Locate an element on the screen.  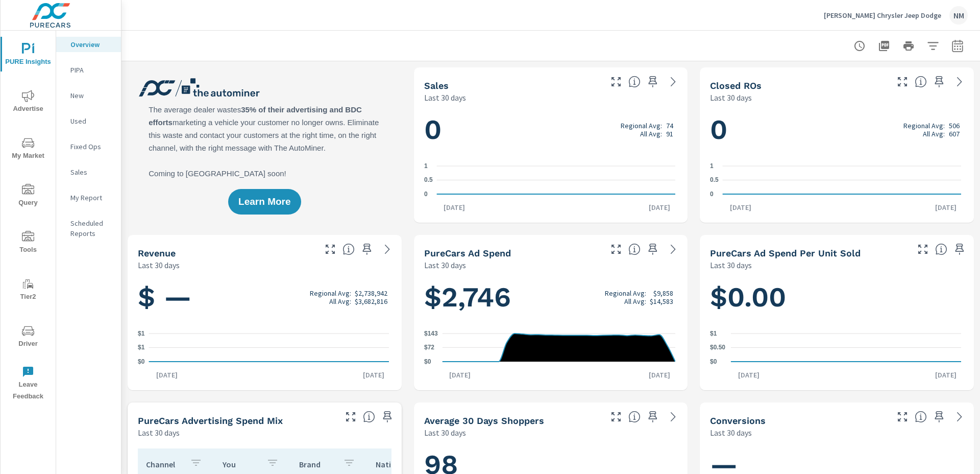
span: Number of Repair Orders Closed by the selected dealership group over the selected time range. [So... is located at coordinates (921, 82).